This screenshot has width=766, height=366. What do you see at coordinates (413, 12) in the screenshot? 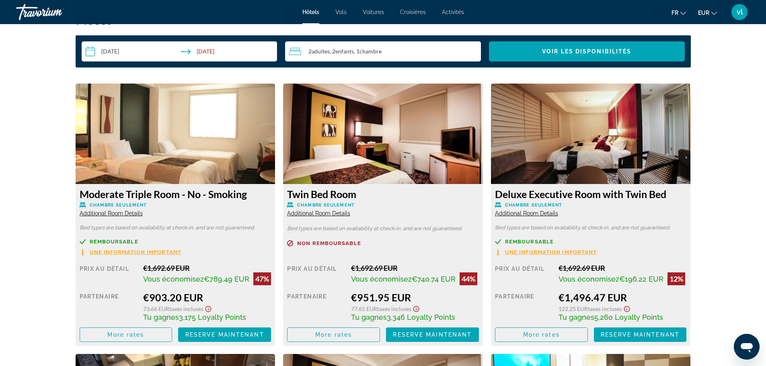
I see `span: Croisières` at bounding box center [413, 12].